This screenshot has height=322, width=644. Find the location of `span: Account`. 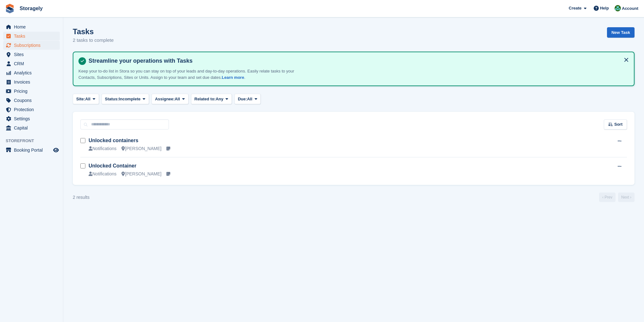

span: Account is located at coordinates (630, 8).